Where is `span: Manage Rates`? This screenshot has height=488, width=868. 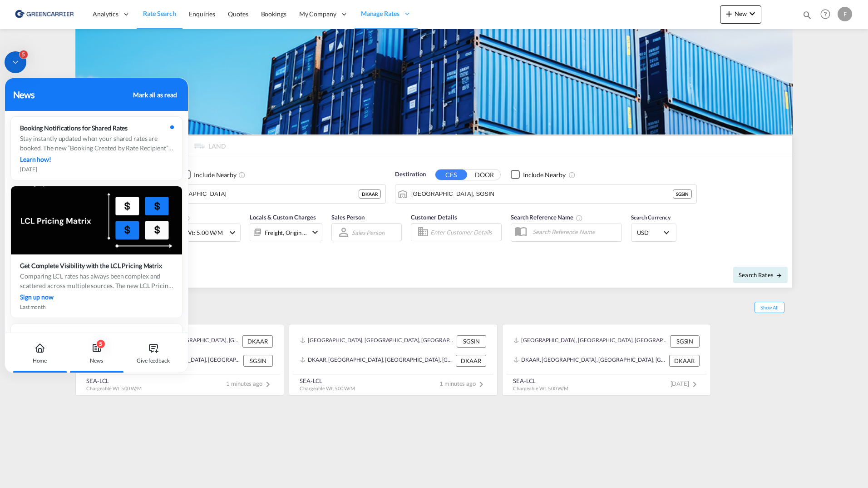
span: Manage Rates is located at coordinates (380, 14).